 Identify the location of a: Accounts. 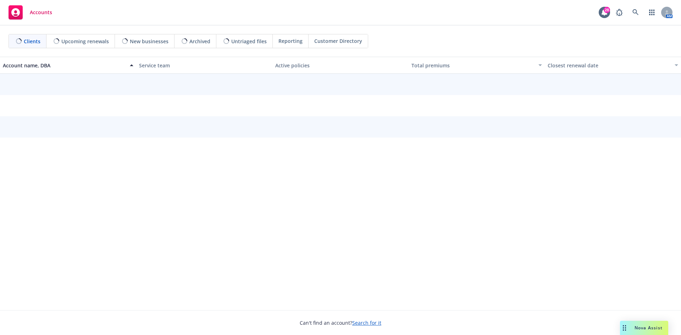
(30, 12).